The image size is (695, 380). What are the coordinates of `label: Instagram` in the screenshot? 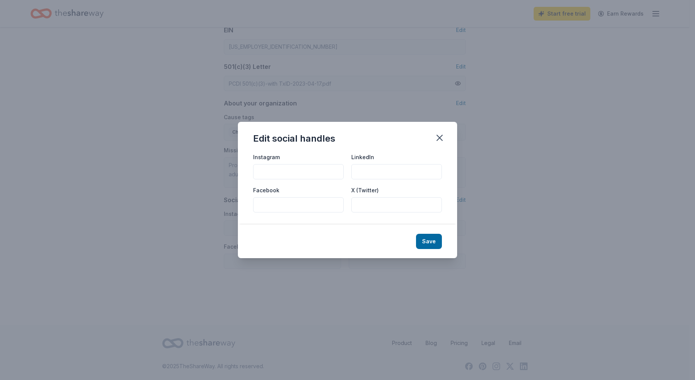 It's located at (266, 157).